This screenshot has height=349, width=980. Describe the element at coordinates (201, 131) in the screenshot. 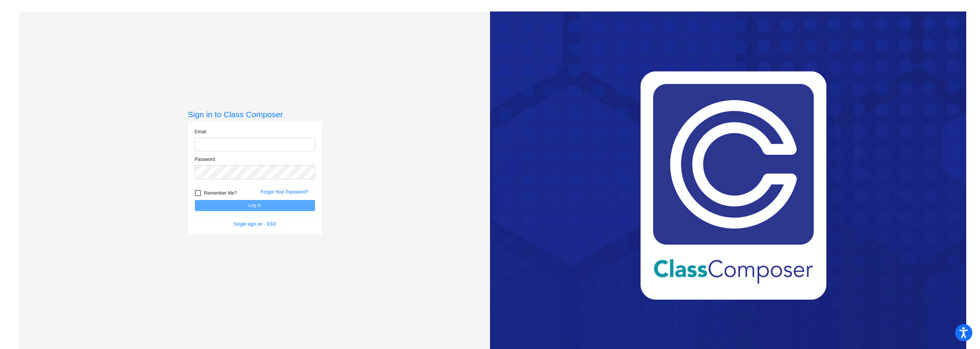

I see `label: Email` at that location.